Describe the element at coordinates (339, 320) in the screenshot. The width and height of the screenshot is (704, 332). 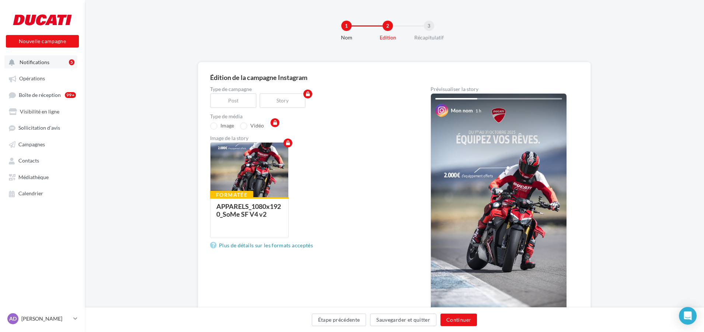
I see `button: Étape précédente` at that location.